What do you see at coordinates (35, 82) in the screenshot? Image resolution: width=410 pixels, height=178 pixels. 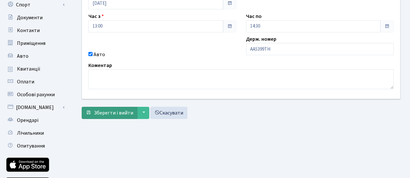 I see `a: Оплати` at bounding box center [35, 82].